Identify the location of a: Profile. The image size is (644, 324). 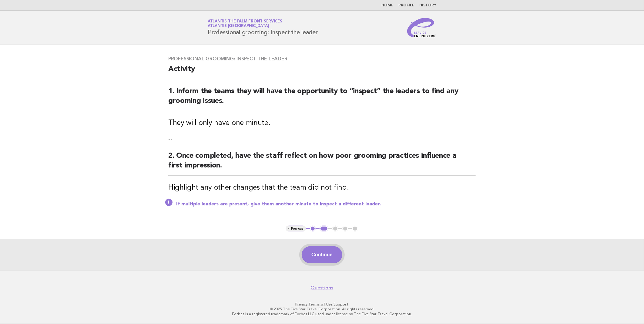
(406, 5).